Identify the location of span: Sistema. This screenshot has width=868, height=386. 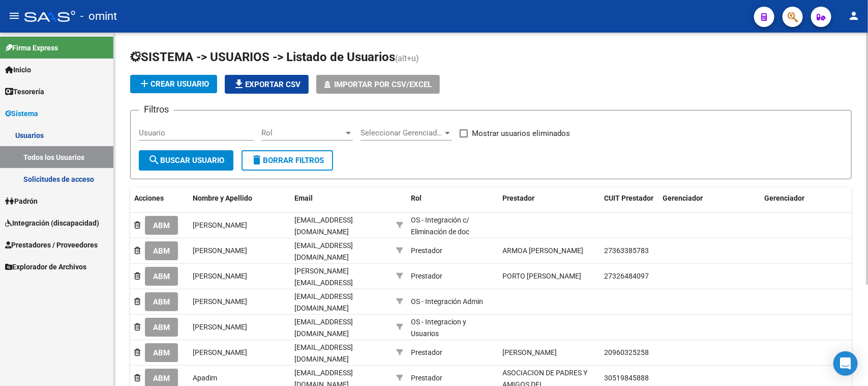
(21, 114).